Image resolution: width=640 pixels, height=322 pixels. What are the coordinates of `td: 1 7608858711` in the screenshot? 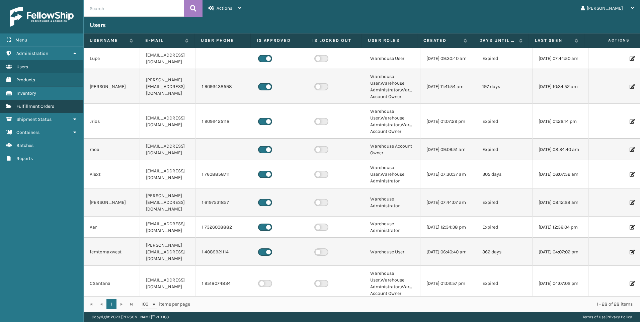 It's located at (224, 174).